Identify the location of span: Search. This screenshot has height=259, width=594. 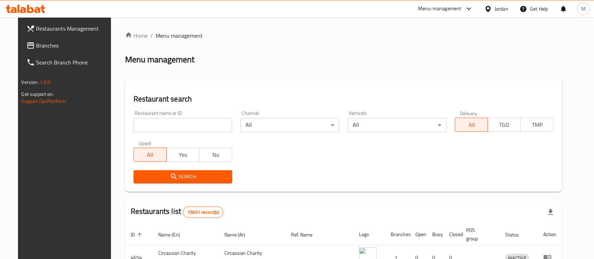
(183, 177).